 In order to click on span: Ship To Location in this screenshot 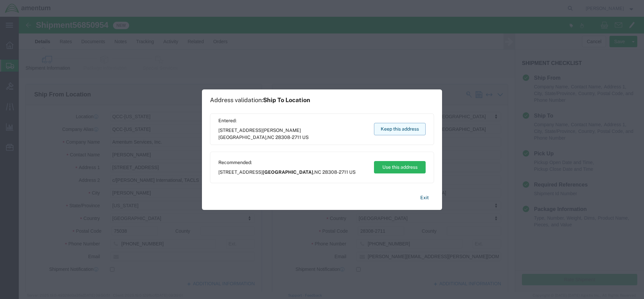, I will do `click(286, 100)`.